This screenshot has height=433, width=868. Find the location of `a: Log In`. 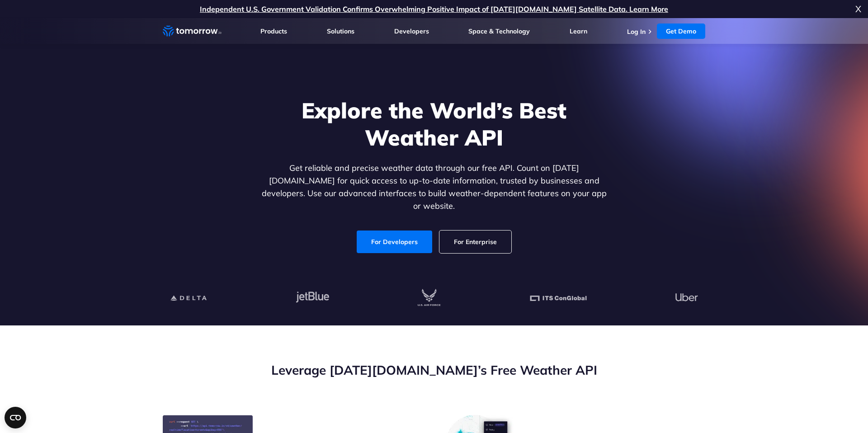

a: Log In is located at coordinates (636, 32).